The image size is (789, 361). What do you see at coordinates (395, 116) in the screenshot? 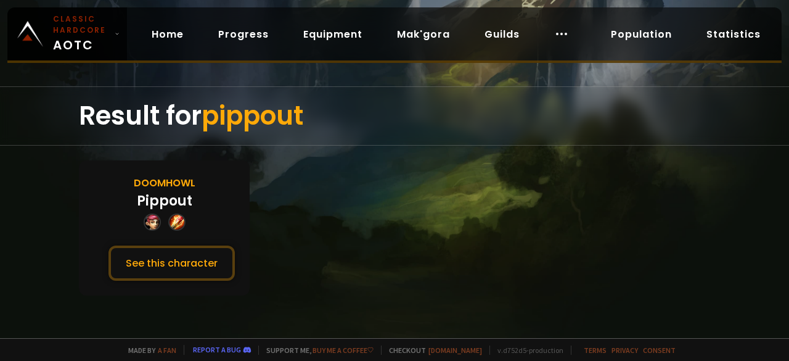
I see `div: Result for` at bounding box center [395, 116].